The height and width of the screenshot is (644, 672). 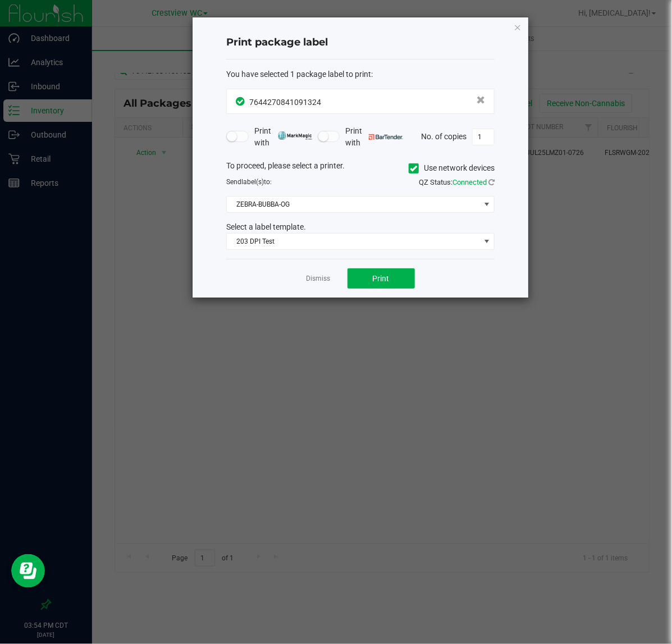 I want to click on label: Use network devices, so click(x=451, y=168).